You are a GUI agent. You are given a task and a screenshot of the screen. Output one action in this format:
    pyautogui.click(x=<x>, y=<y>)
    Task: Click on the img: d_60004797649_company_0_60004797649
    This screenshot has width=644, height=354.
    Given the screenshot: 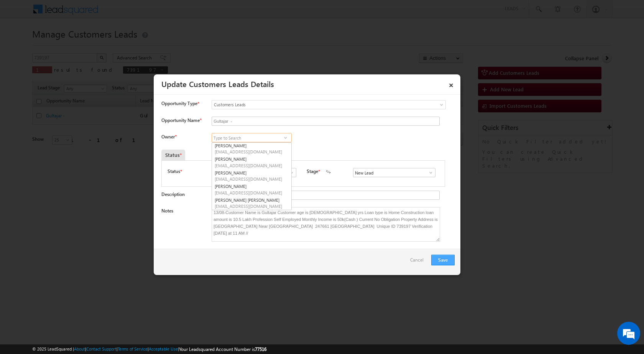 What is the action you would take?
    pyautogui.click(x=23, y=45)
    